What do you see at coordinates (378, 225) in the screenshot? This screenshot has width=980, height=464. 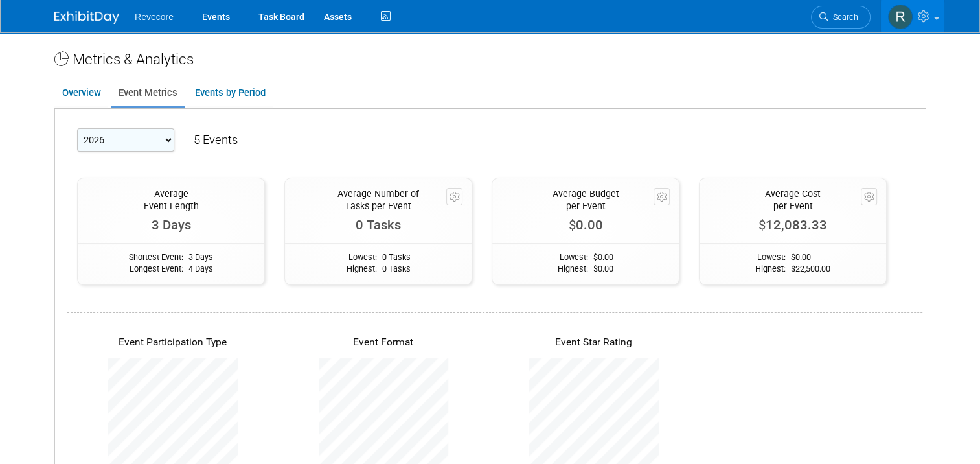 I see `div: 0 Tasks` at bounding box center [378, 225].